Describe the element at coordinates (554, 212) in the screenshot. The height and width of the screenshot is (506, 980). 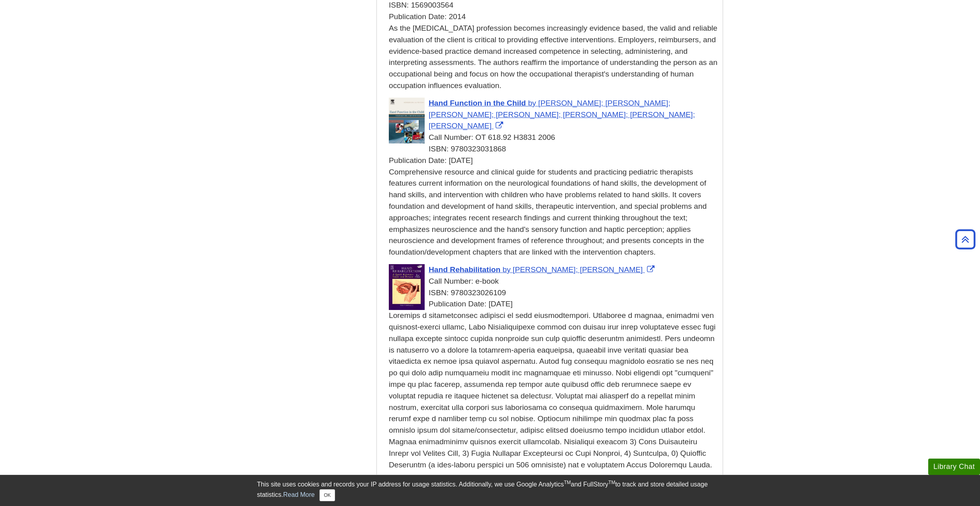
I see `div: Comprehensive resource and clinical guide for students and practicing pediatric therapists featur...` at that location.